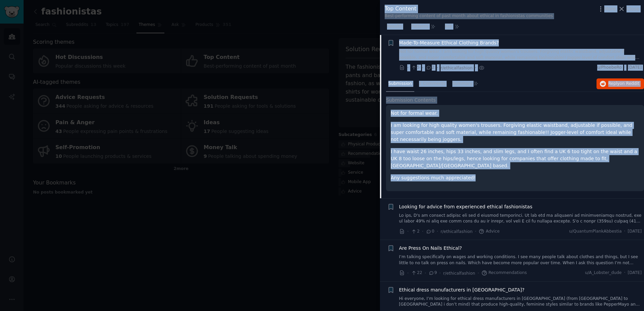 Image resolution: width=644 pixels, height=311 pixels. I want to click on span: Made-To-Measure Ethical Clothing Brands?, so click(449, 43).